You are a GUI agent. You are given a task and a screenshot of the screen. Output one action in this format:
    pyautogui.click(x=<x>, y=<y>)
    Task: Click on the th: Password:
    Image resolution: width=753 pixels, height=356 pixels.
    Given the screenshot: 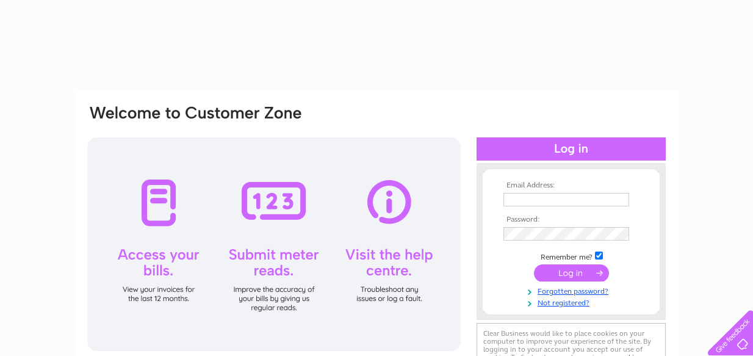 What is the action you would take?
    pyautogui.click(x=571, y=220)
    